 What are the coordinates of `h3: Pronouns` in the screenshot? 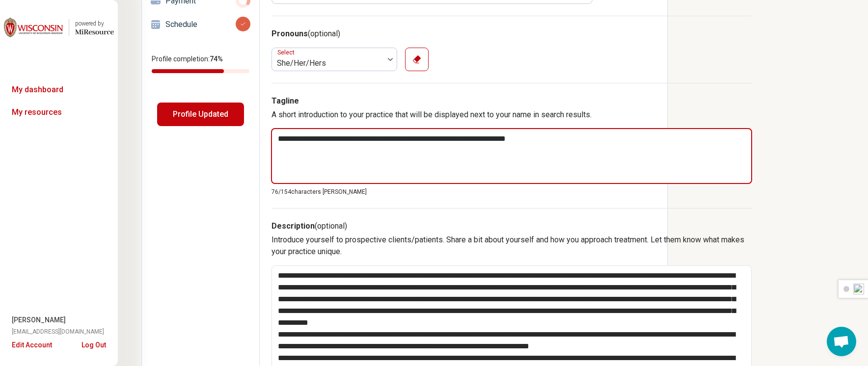 It's located at (512, 34).